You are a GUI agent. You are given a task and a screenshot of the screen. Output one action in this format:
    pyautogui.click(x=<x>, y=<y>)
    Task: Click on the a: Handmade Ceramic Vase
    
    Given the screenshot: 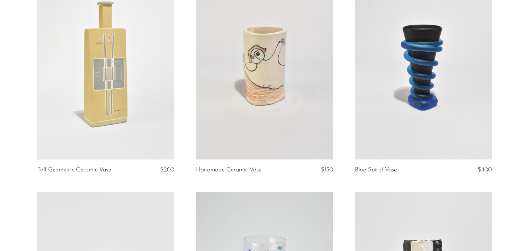 What is the action you would take?
    pyautogui.click(x=228, y=170)
    